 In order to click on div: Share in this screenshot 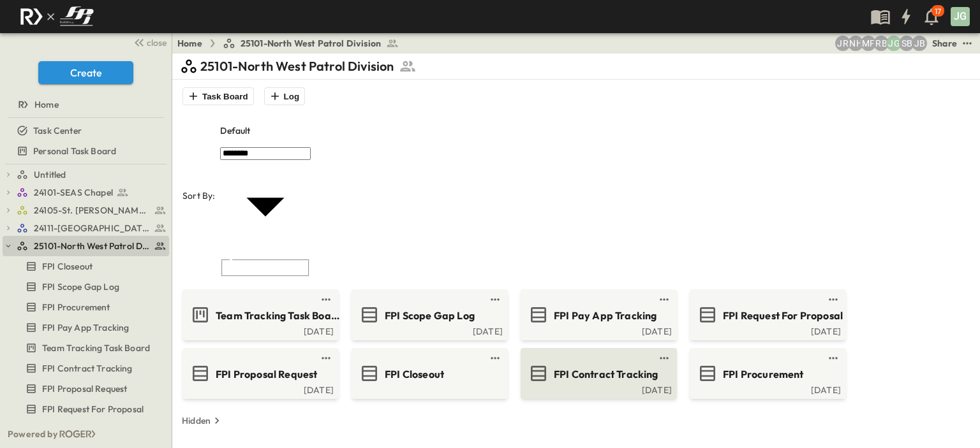, I will do `click(945, 44)`.